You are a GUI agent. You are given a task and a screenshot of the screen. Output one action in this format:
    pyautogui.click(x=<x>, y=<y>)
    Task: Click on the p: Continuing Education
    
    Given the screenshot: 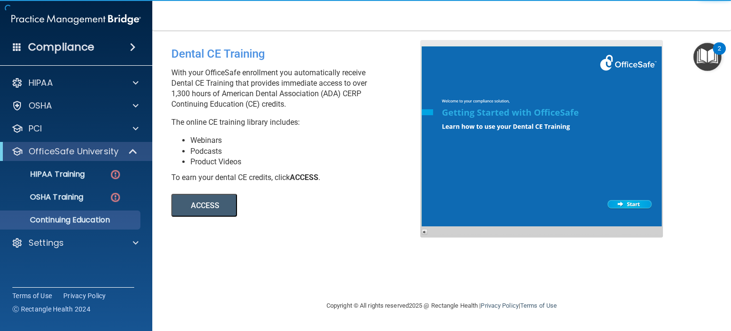 What is the action you would take?
    pyautogui.click(x=71, y=220)
    